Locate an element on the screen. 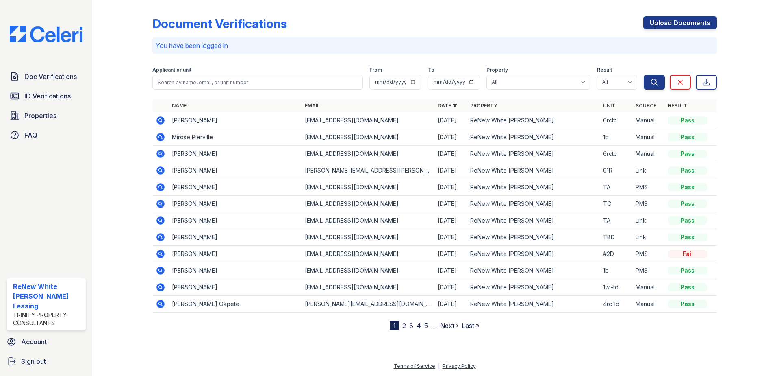 This screenshot has height=376, width=777. a: Result is located at coordinates (678, 105).